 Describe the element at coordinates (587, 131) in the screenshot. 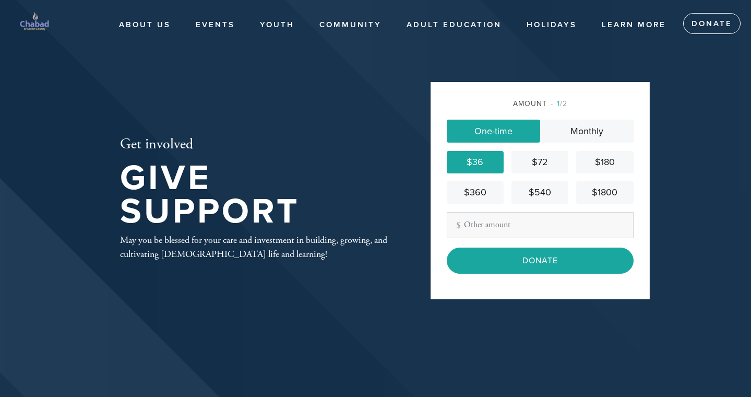

I see `a: Monthly` at that location.